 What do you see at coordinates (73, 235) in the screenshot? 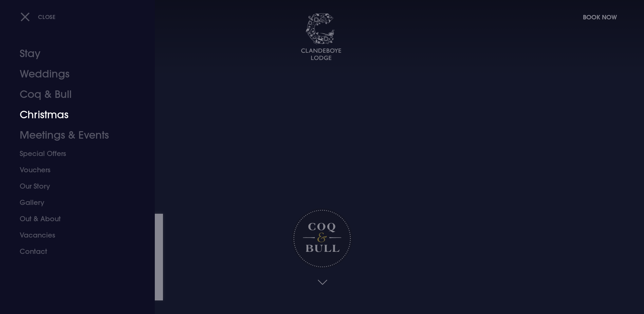
I see `a: Vacancies` at bounding box center [73, 235].